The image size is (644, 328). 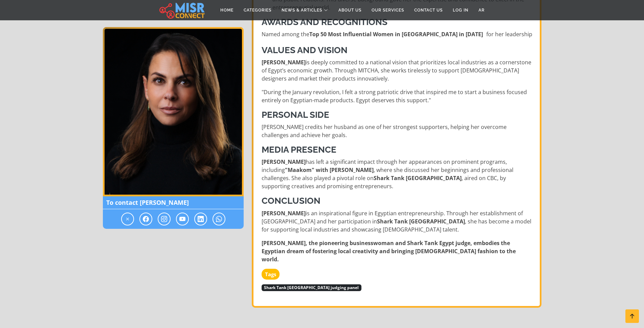 What do you see at coordinates (397, 34) in the screenshot?
I see `li: Named among the for her leadership role in supporting Egyptian industries and showcasing local ta...` at bounding box center [397, 34].